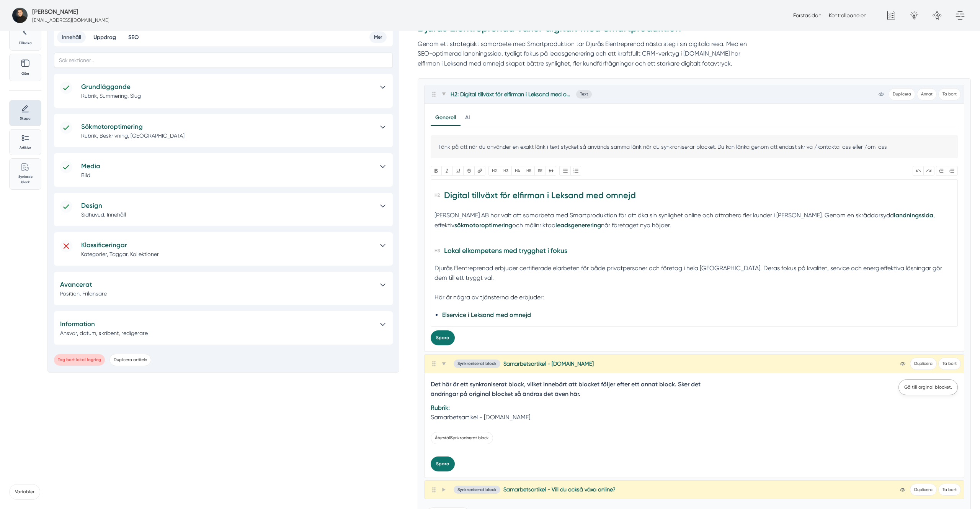 The image size is (980, 509). What do you see at coordinates (483, 225) in the screenshot?
I see `a: sökmotoroptimering` at bounding box center [483, 225].